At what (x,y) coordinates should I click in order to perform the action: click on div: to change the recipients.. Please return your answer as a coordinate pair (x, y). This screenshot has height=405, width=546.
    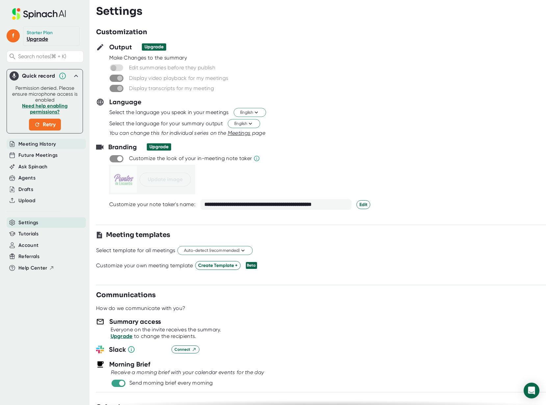
    Looking at the image, I should click on (328, 337).